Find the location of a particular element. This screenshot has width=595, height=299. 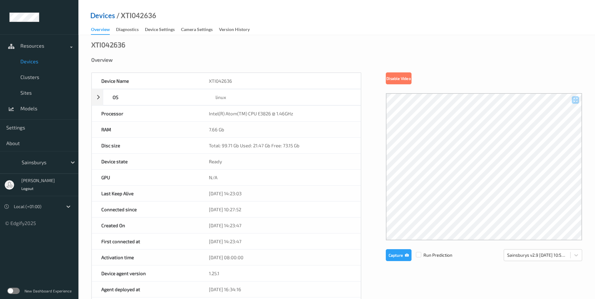

div: Last Keep Alive is located at coordinates (146, 194).